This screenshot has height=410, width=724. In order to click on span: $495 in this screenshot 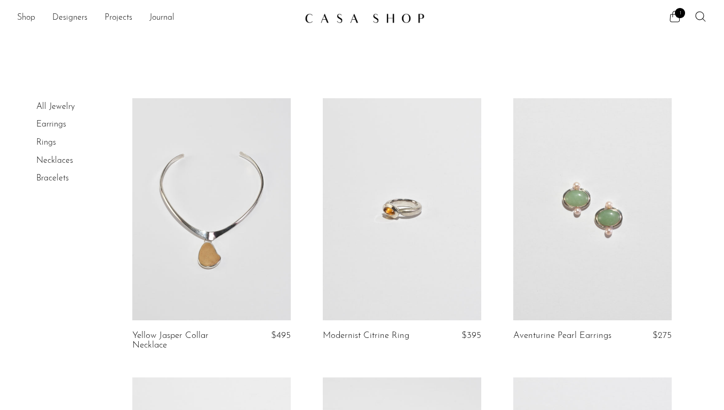, I will do `click(281, 335)`.